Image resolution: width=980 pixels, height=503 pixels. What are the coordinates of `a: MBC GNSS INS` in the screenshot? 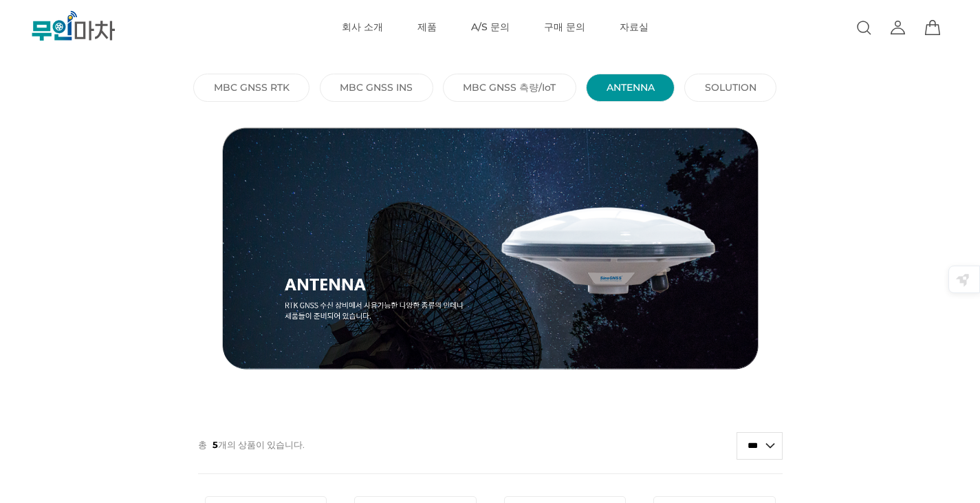 It's located at (377, 87).